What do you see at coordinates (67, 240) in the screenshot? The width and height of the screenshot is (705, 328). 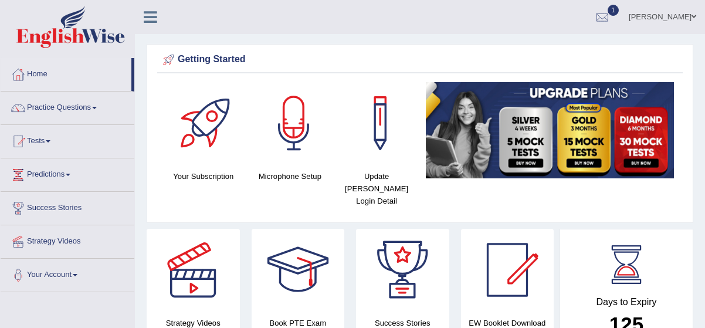 I see `a: Strategy Videos` at bounding box center [67, 240].